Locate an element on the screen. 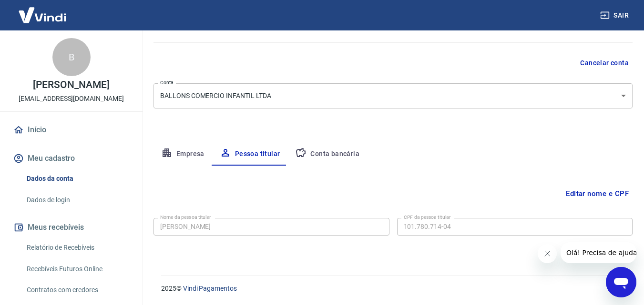  span: Olá! Precisa de ajuda? is located at coordinates (43, 11).